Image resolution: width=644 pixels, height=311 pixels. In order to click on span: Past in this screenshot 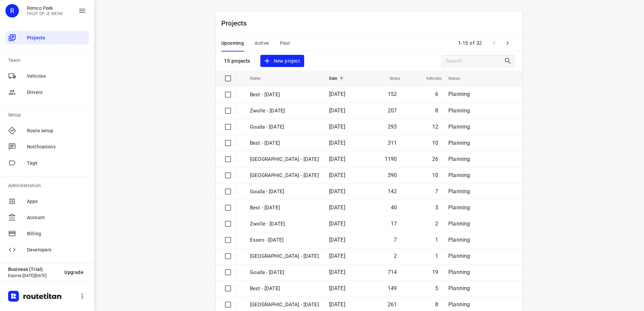, I will do `click(285, 43)`.